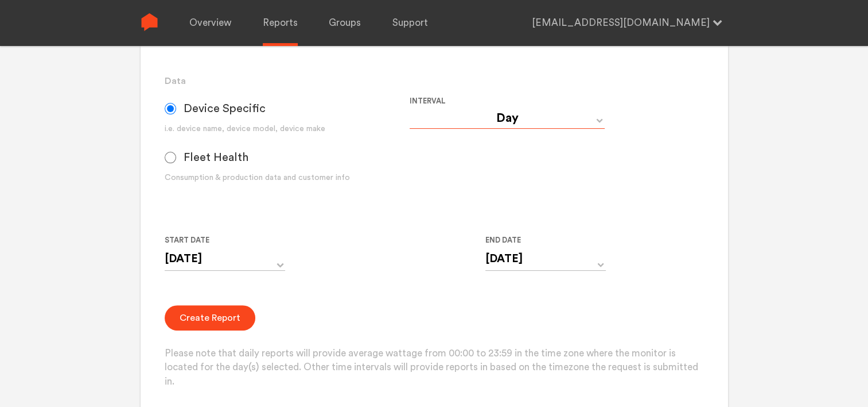  Describe the element at coordinates (287, 177) in the screenshot. I see `div: Consumption & production data and customer info` at that location.